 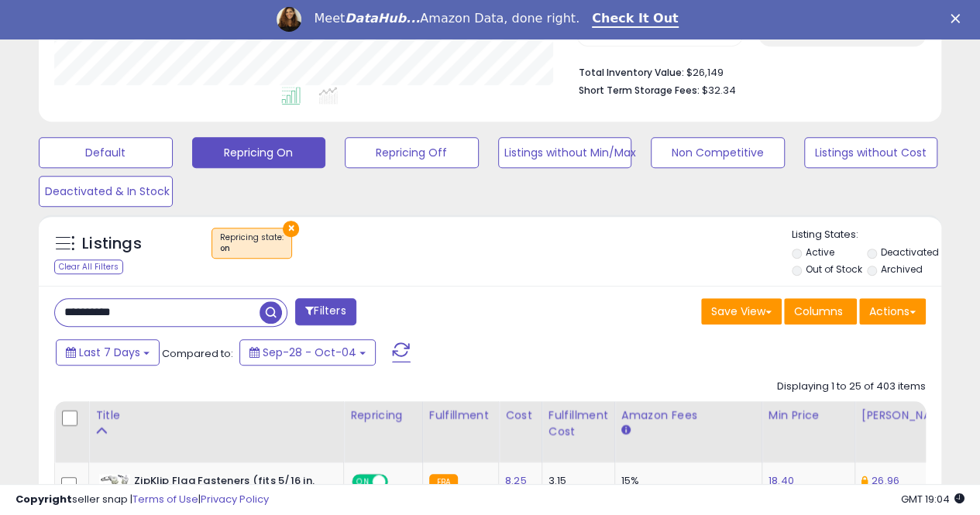 I want to click on span: Compared to:, so click(x=198, y=353).